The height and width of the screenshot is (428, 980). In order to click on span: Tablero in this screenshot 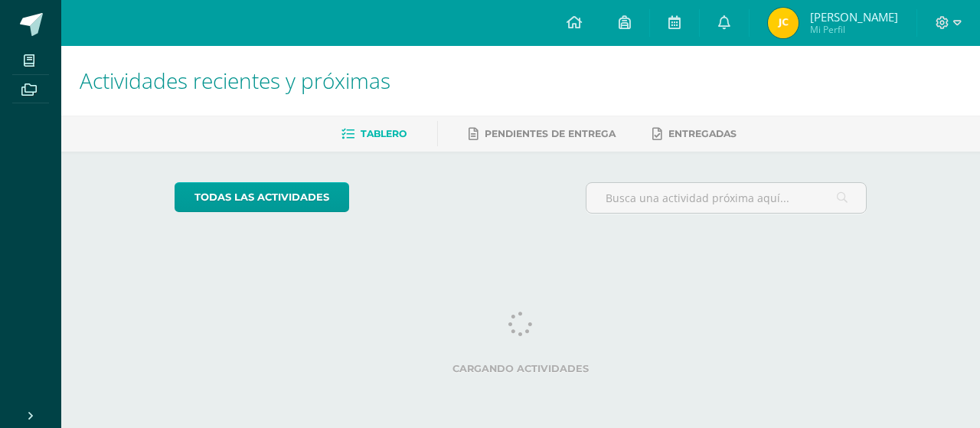, I will do `click(383, 134)`.